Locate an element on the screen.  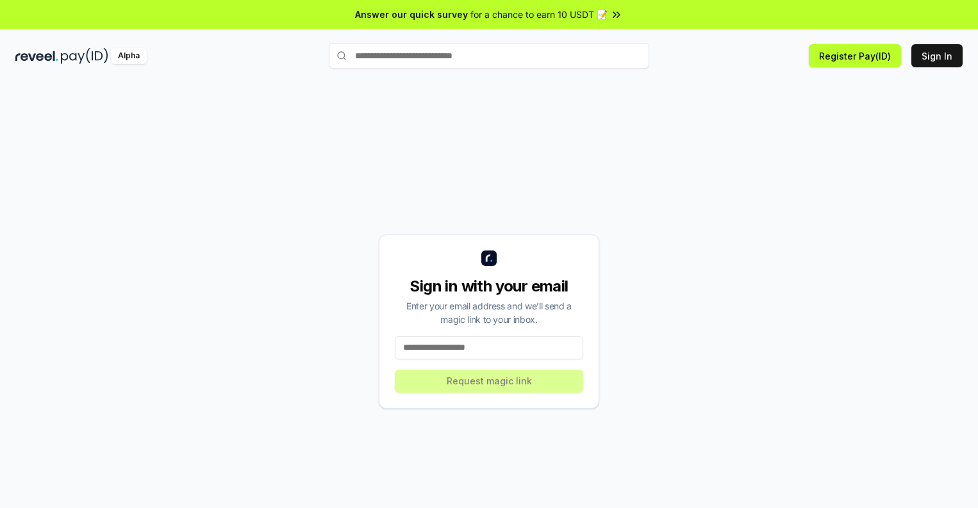
button: Register Pay(ID) is located at coordinates (855, 56).